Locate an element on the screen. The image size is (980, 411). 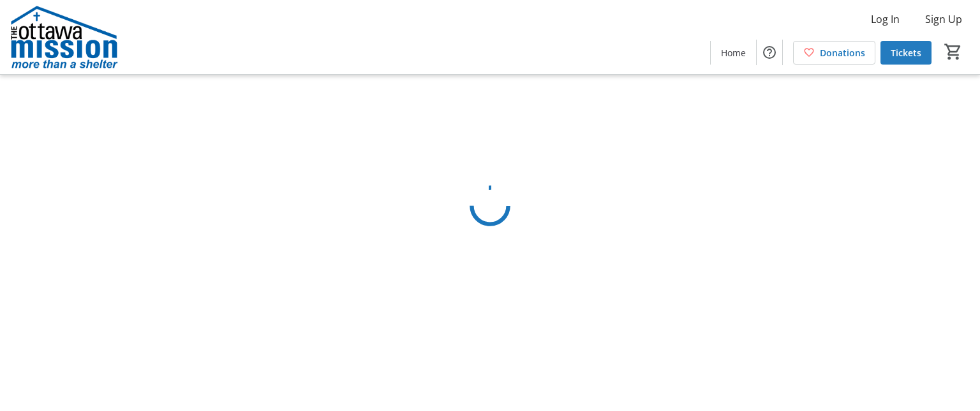
a: Home is located at coordinates (733, 52).